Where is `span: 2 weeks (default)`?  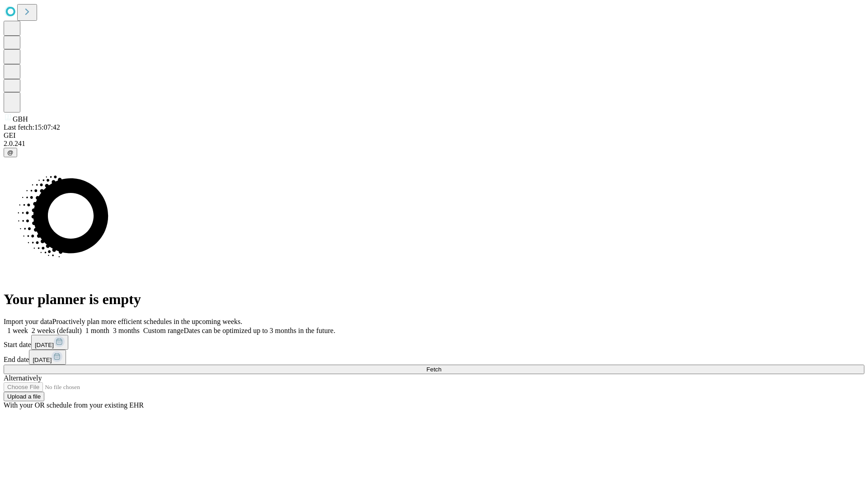
span: 2 weeks (default) is located at coordinates (57, 330).